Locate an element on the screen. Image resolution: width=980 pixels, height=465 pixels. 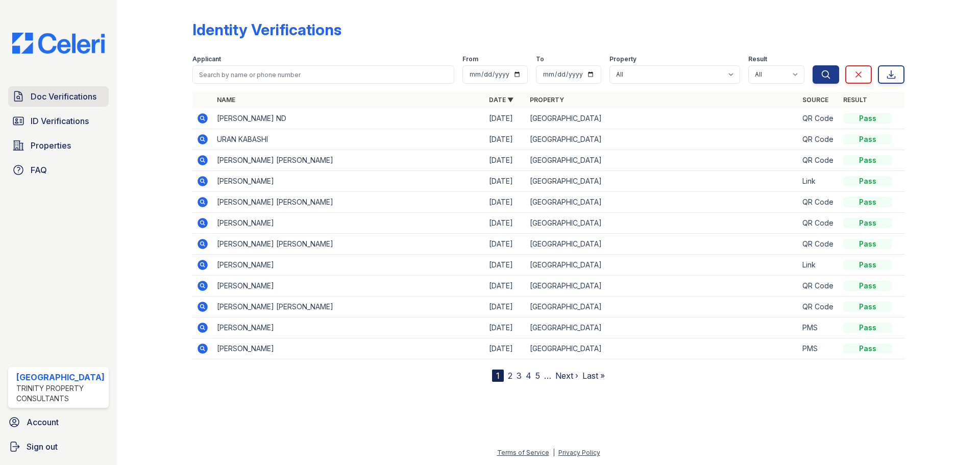
a: Property is located at coordinates (546, 99).